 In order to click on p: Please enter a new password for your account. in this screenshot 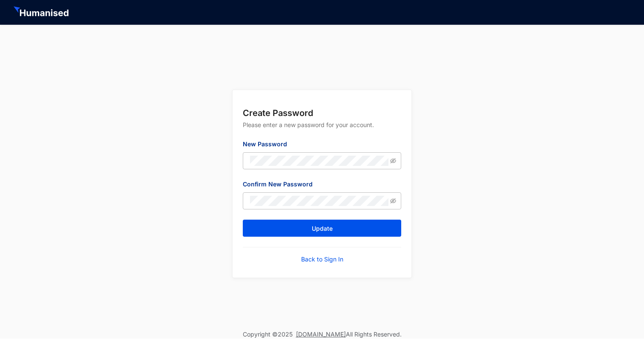, I will do `click(322, 129)`.